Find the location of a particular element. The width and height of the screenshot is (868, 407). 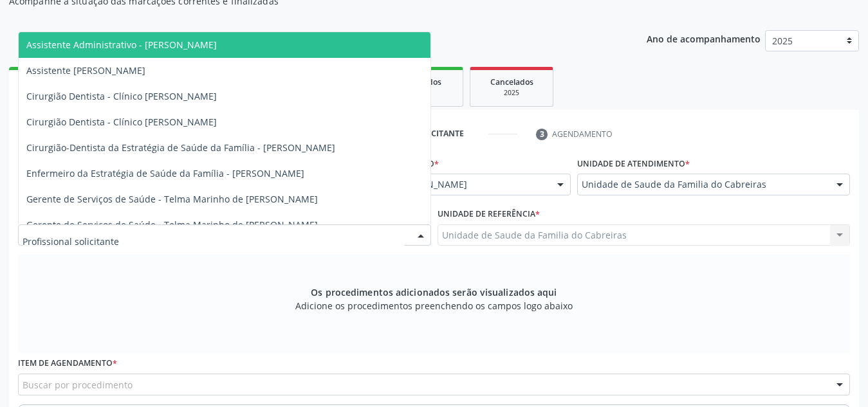

label: Unidade de atendimento is located at coordinates (633, 163).